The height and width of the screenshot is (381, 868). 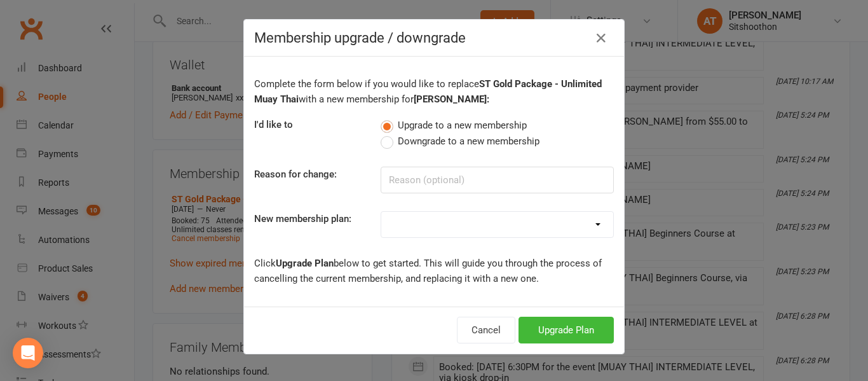 What do you see at coordinates (566, 330) in the screenshot?
I see `button: Upgrade Plan` at bounding box center [566, 330].